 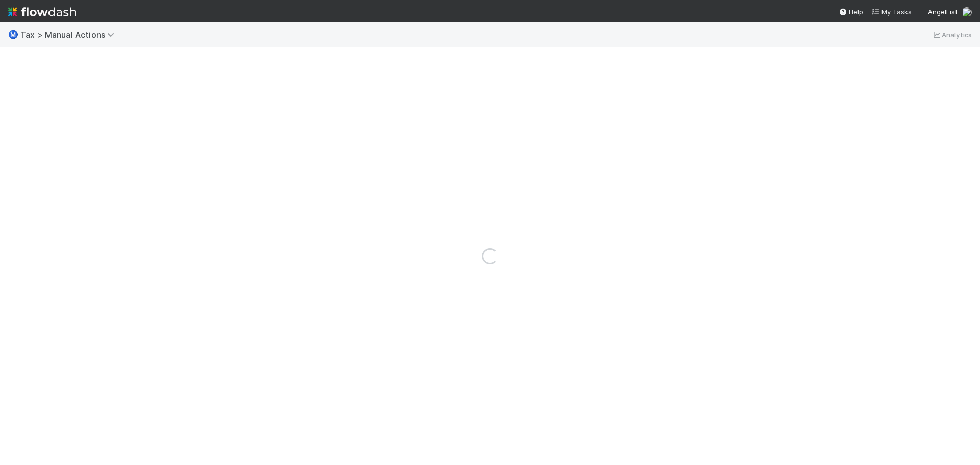 What do you see at coordinates (851, 12) in the screenshot?
I see `div: Help` at bounding box center [851, 12].